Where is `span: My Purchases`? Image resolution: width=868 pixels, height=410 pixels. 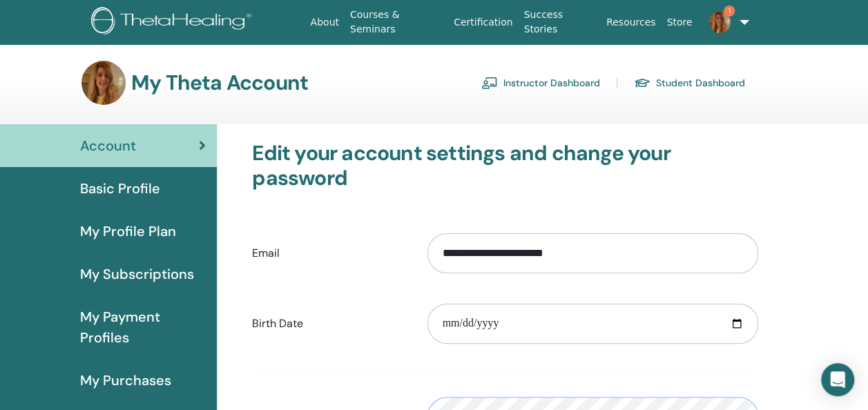
span: My Purchases is located at coordinates (125, 380).